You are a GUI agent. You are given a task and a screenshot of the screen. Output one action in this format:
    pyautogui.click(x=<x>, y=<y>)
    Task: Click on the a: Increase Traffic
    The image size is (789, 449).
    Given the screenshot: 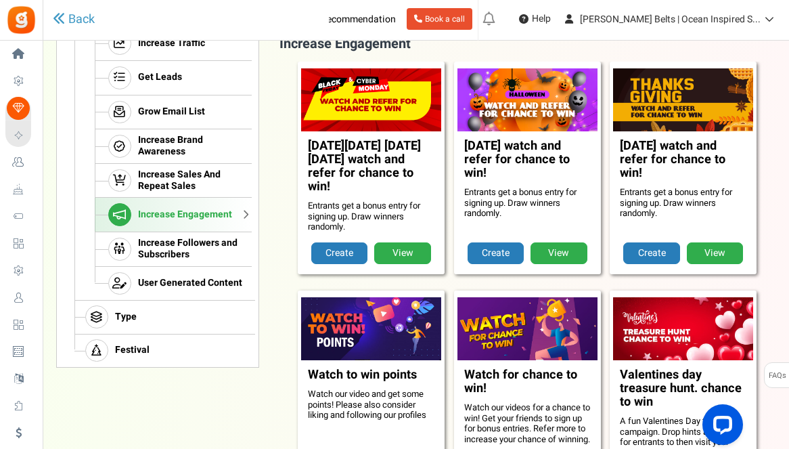 What is the action you would take?
    pyautogui.click(x=173, y=43)
    